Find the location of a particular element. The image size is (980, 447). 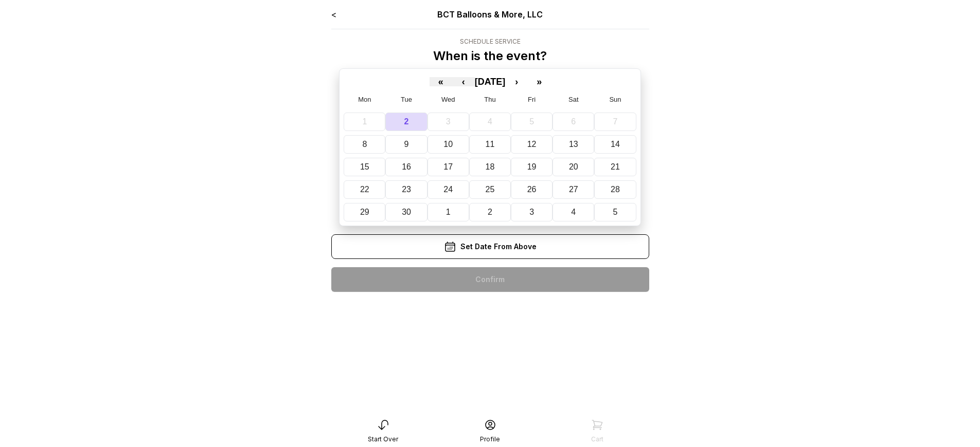

abbr: Wednesday is located at coordinates (448, 99).